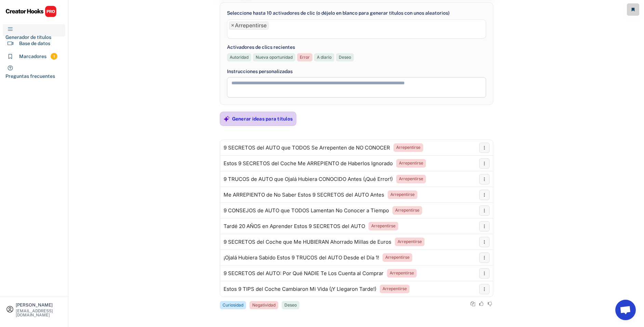 The image size is (644, 327). Describe the element at coordinates (308, 179) in the screenshot. I see `font: 9 TRUCOS de AUTO que Ojalá Hubiera CONOCIDO Antes (¡Qué Error!)` at that location.